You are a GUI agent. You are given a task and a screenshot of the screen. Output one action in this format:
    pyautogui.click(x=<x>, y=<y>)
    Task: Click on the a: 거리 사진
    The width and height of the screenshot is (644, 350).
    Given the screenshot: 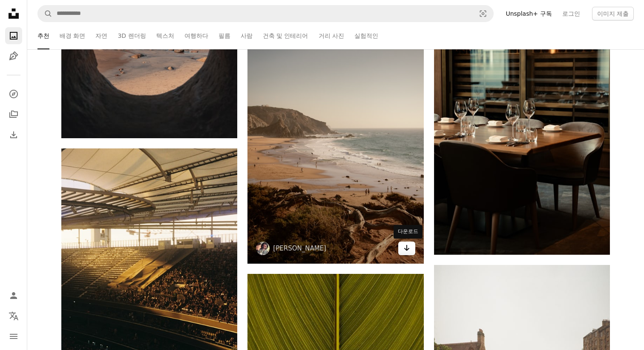 What is the action you would take?
    pyautogui.click(x=331, y=36)
    